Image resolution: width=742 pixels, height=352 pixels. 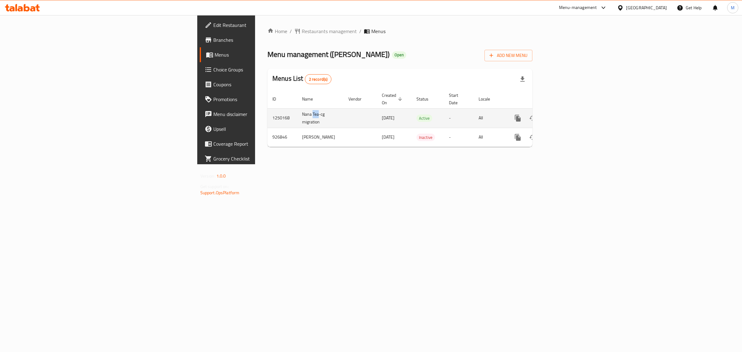 I want to click on span: M, so click(x=733, y=8).